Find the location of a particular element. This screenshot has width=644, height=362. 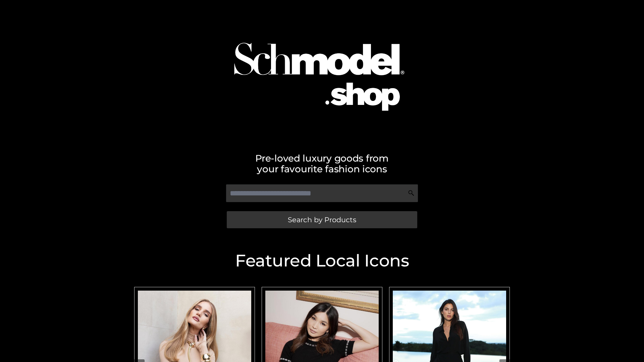

span: Search by Products is located at coordinates (322, 220).